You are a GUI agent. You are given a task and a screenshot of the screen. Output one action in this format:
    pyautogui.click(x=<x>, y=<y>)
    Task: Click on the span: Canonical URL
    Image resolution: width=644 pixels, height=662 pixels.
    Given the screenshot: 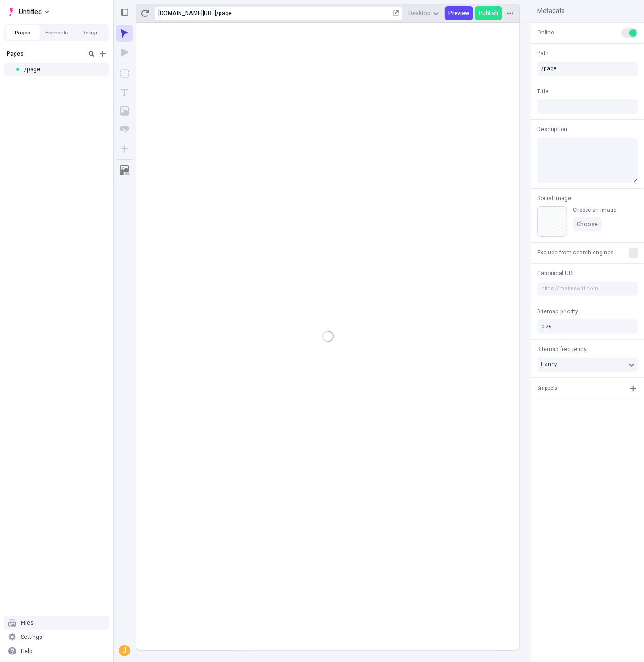 What is the action you would take?
    pyautogui.click(x=556, y=273)
    